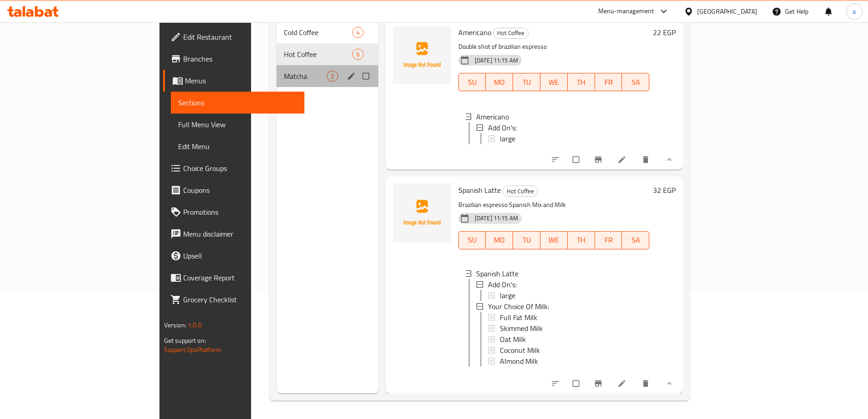  What do you see at coordinates (234, 37) in the screenshot?
I see `a: Edit Restaurant` at bounding box center [234, 37].